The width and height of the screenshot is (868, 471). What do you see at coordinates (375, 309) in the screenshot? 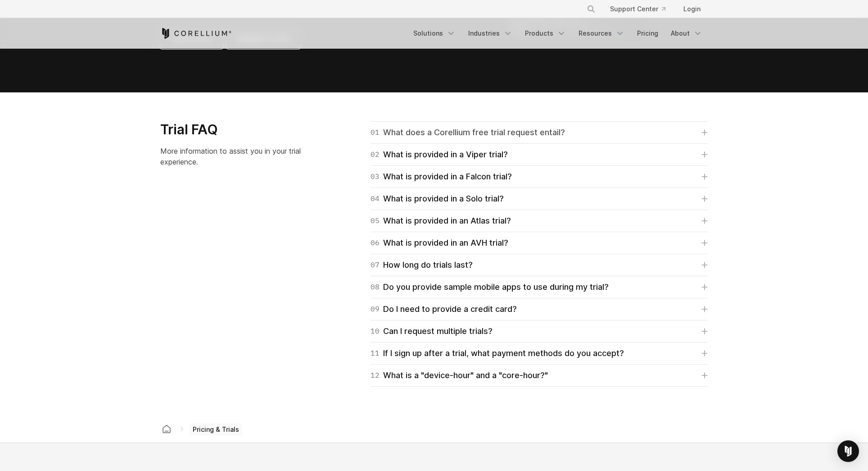
I see `span: 09` at bounding box center [375, 309].